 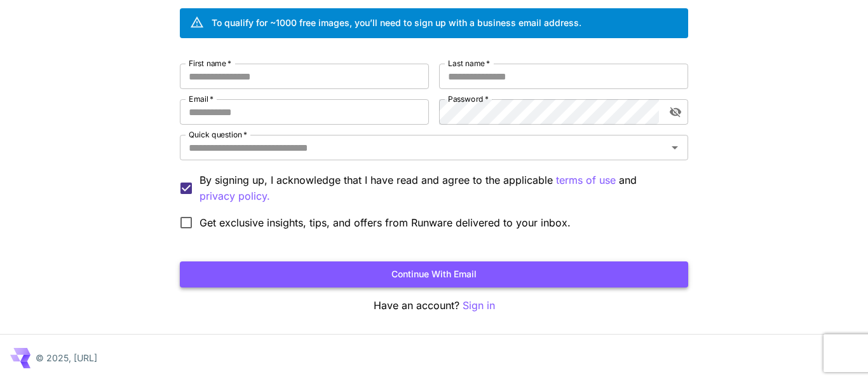 I want to click on label: Last name, so click(x=469, y=63).